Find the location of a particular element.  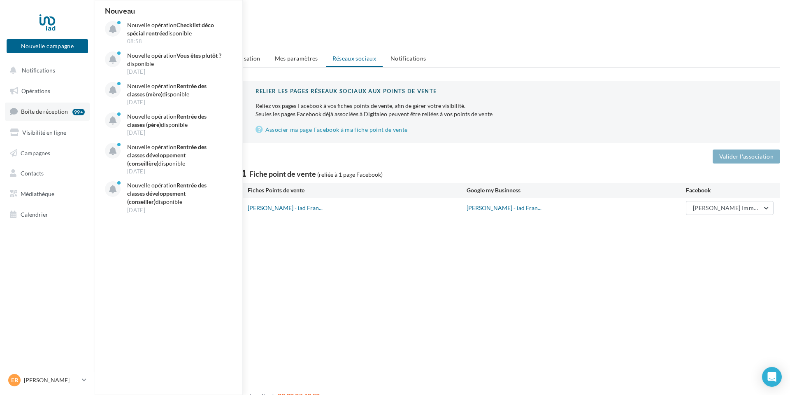

a: Campagnes is located at coordinates (47, 153).